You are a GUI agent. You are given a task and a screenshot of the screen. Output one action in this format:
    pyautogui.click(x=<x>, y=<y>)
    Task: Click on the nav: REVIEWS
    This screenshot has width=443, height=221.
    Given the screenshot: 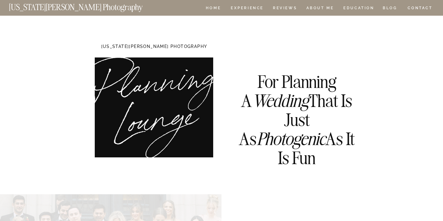 What is the action you would take?
    pyautogui.click(x=284, y=9)
    